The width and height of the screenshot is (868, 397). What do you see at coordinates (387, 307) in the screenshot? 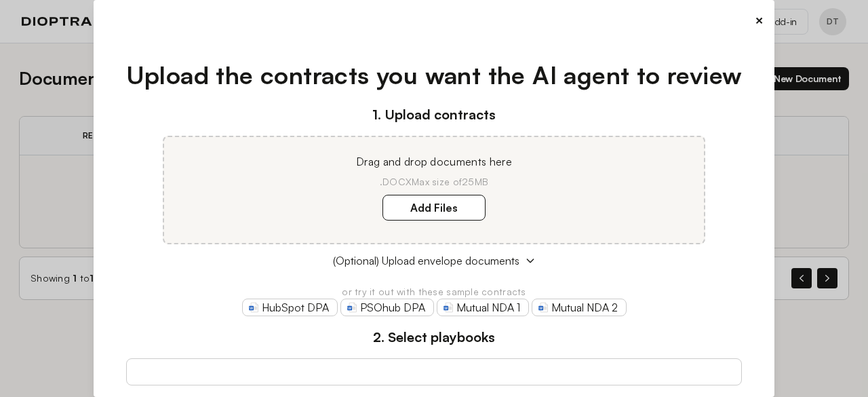
I see `a: PSOhub DPA` at bounding box center [387, 307].